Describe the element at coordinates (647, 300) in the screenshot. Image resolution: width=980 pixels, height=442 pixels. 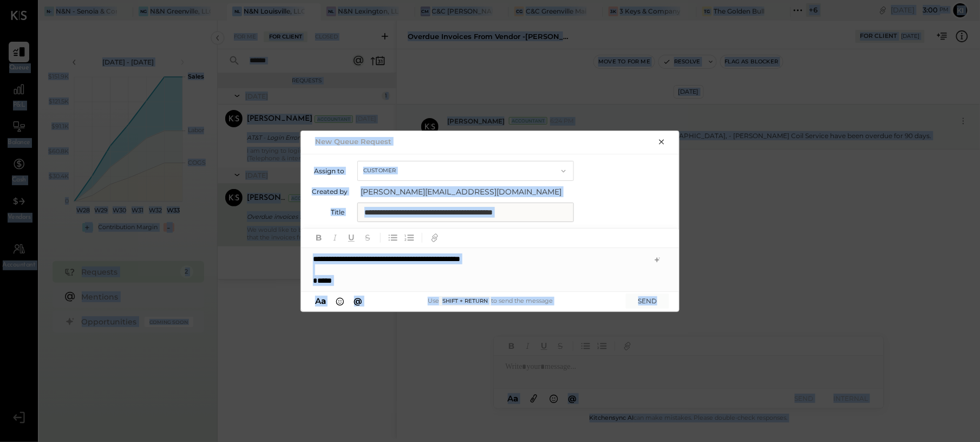
I see `button: SEND` at that location.